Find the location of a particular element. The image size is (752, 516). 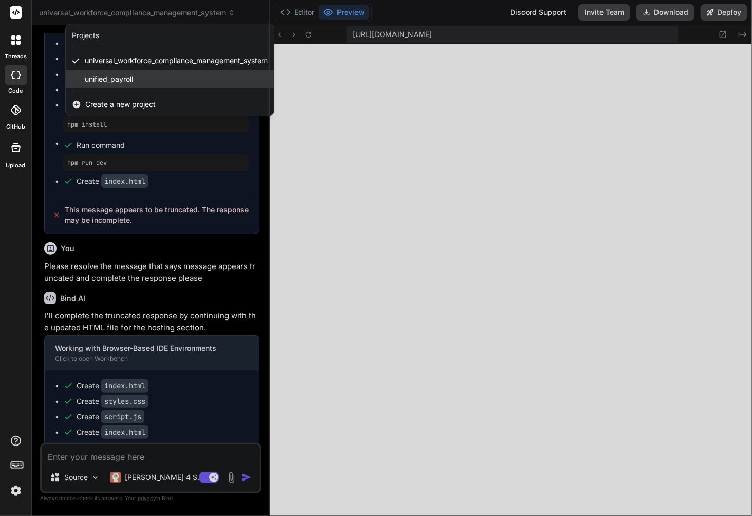

label: Upload is located at coordinates (16, 165).